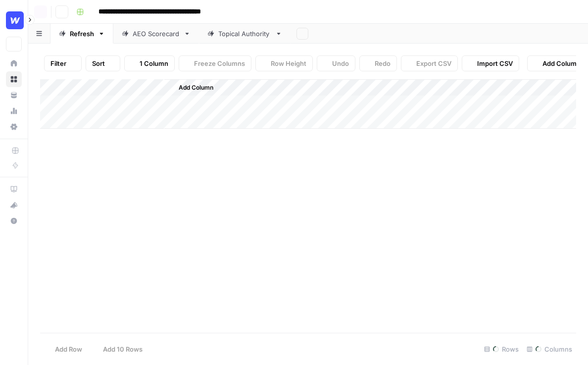  Describe the element at coordinates (14, 79) in the screenshot. I see `a: Browse` at that location.